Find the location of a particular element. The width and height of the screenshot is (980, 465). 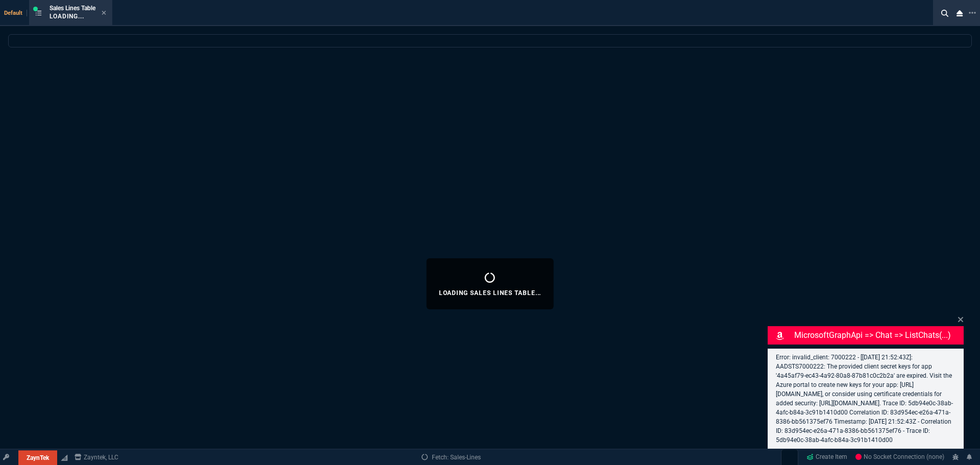

p: Loading Sales Lines Table... is located at coordinates (490, 293).